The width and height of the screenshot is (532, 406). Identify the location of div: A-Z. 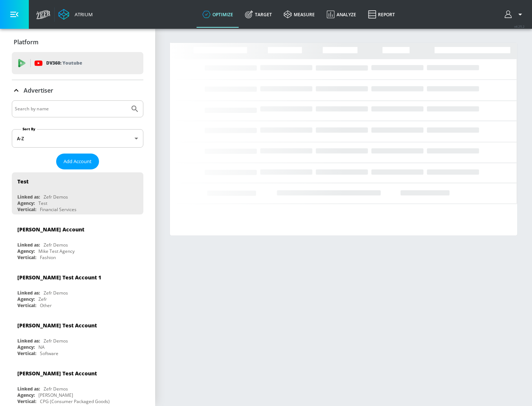
(78, 138).